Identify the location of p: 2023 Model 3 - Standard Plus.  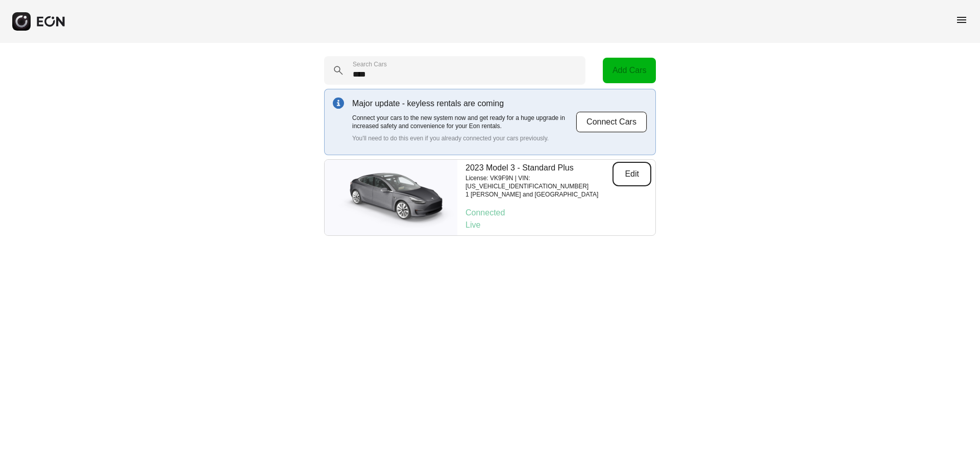
(539, 168).